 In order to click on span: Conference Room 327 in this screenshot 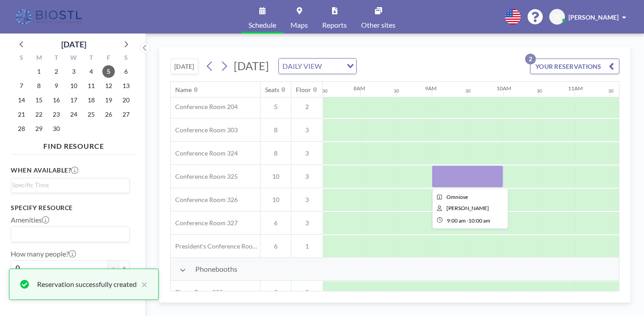, I will do `click(204, 223)`.